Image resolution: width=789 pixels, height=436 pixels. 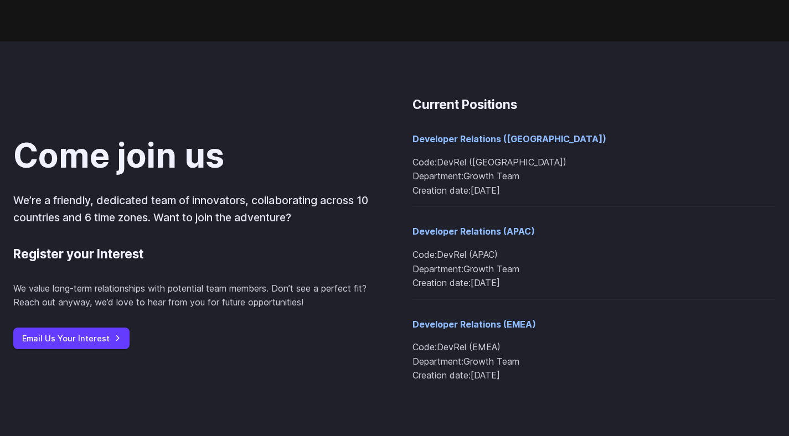 I want to click on li: DevRel (EMEA), so click(x=594, y=348).